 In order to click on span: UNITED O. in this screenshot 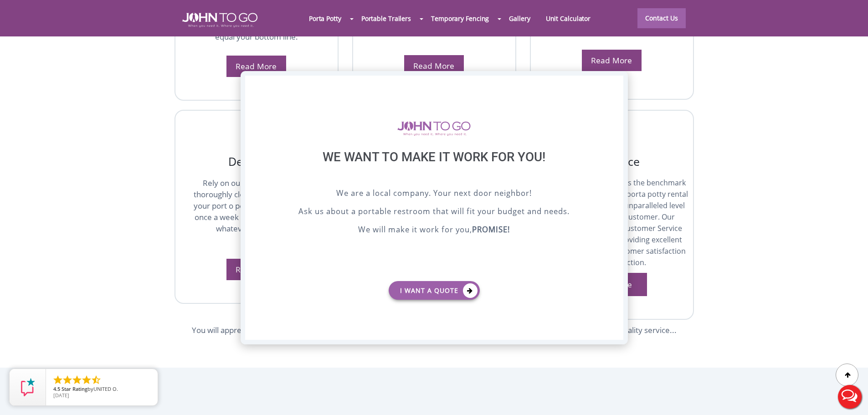, I will do `click(105, 388)`.